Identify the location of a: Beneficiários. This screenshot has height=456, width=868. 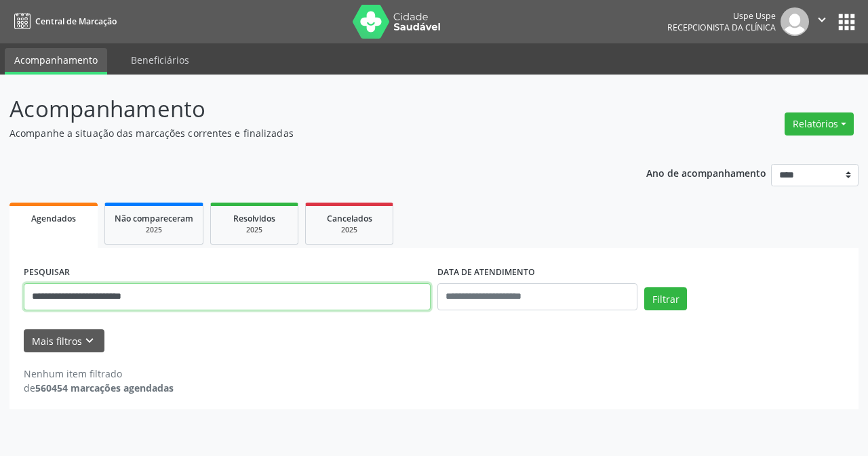
(160, 60).